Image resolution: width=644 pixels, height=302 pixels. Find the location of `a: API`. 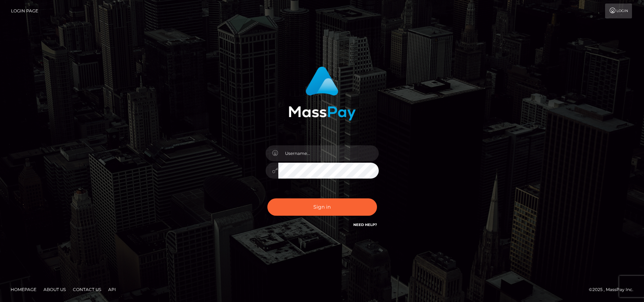

a: API is located at coordinates (112, 289).